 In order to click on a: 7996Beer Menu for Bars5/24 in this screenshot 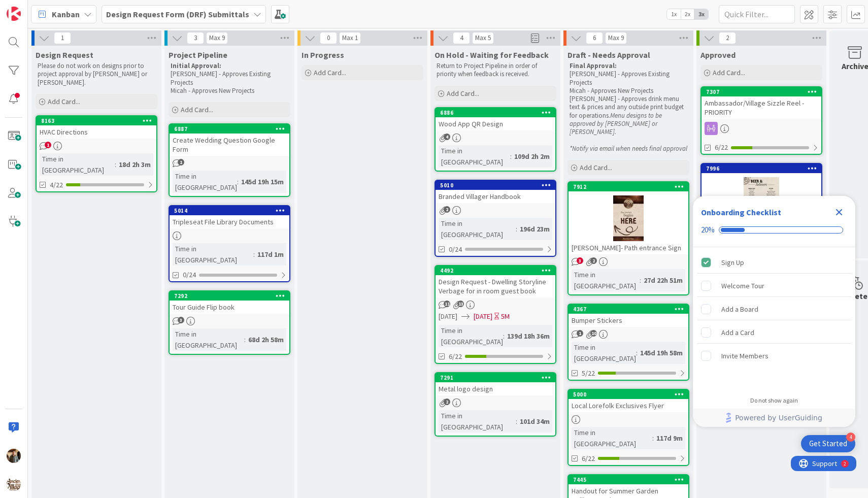, I will do `click(761, 215)`.